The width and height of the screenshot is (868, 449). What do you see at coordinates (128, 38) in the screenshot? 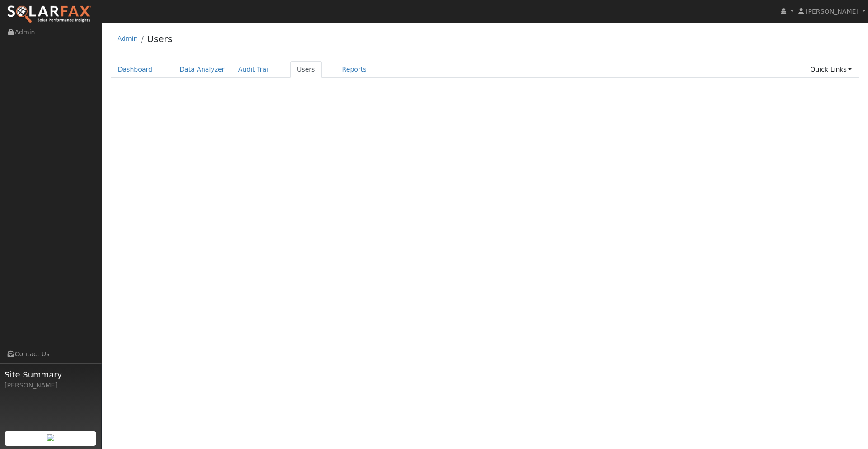
I see `a: Admin` at bounding box center [128, 38].